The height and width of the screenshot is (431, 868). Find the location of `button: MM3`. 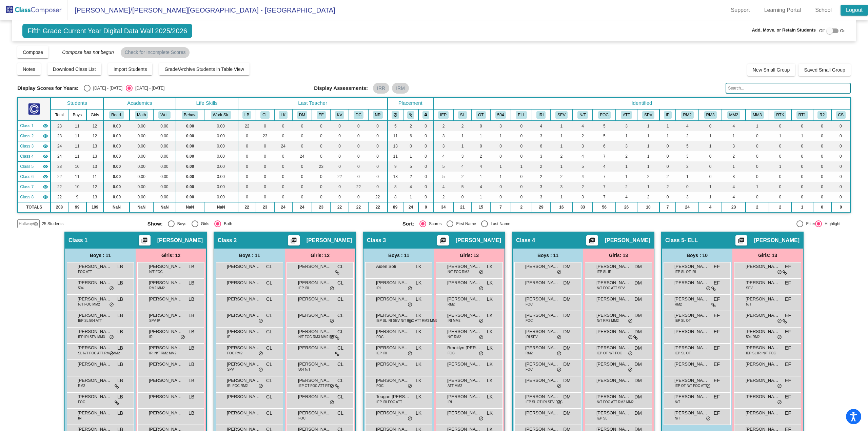

button: MM3 is located at coordinates (758, 115).